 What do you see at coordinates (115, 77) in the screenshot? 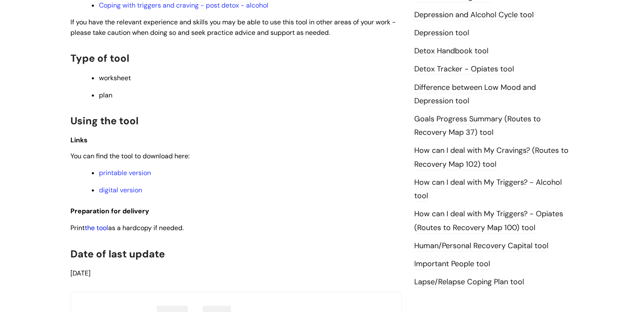
I see `span: worksheet` at bounding box center [115, 77].